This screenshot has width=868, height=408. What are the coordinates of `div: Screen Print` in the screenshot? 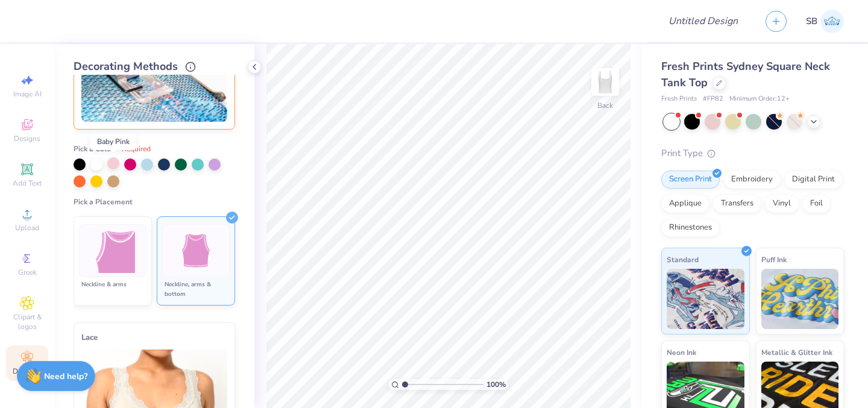 It's located at (690, 180).